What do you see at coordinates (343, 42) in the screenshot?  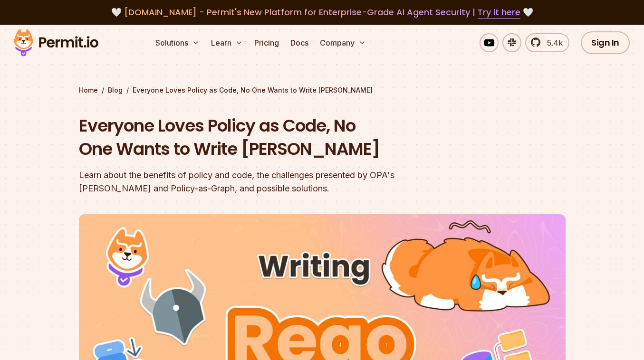 I see `button: Company` at bounding box center [343, 42].